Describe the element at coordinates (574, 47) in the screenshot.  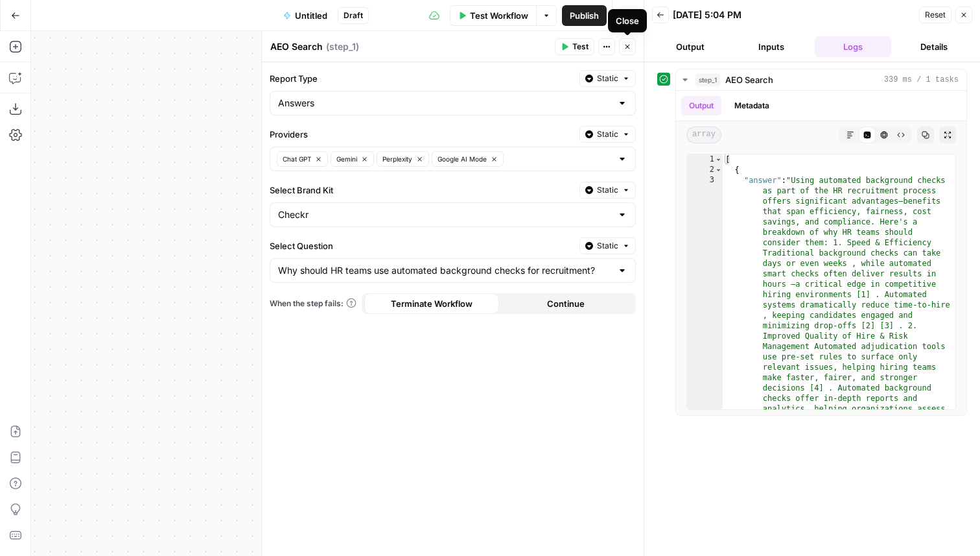
I see `button: Test` at that location.